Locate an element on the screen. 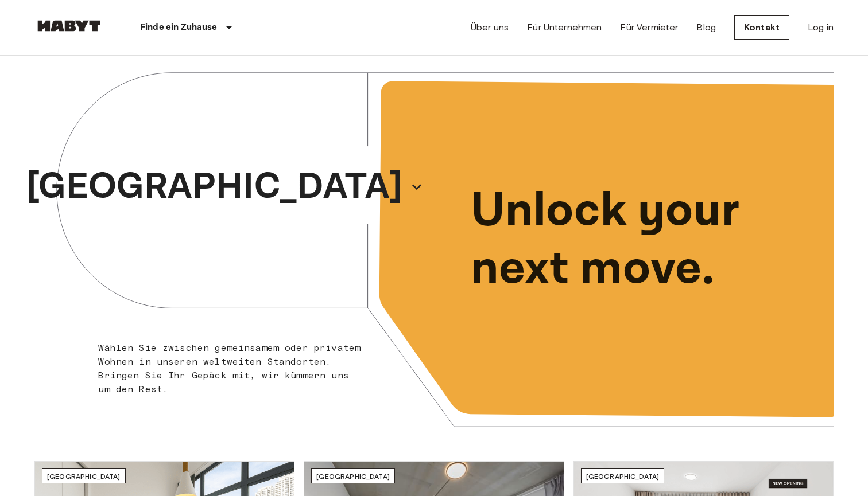  a: Kontakt is located at coordinates (762, 27).